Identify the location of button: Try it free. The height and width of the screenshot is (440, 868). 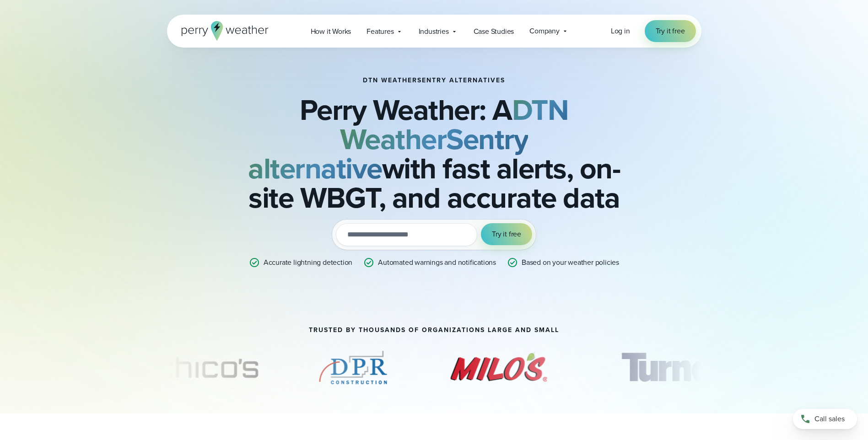
(507, 234).